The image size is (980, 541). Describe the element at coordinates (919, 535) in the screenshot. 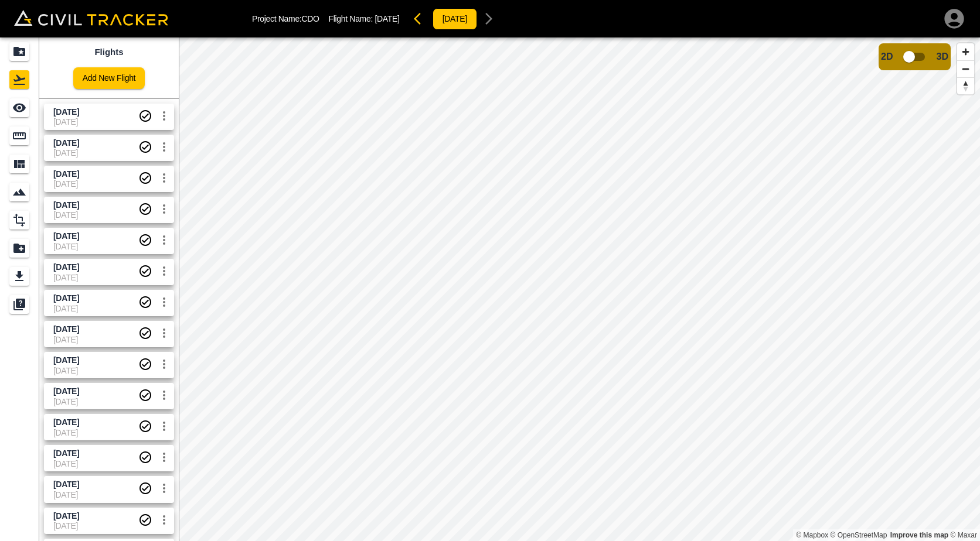

I see `a: Map feedback` at that location.